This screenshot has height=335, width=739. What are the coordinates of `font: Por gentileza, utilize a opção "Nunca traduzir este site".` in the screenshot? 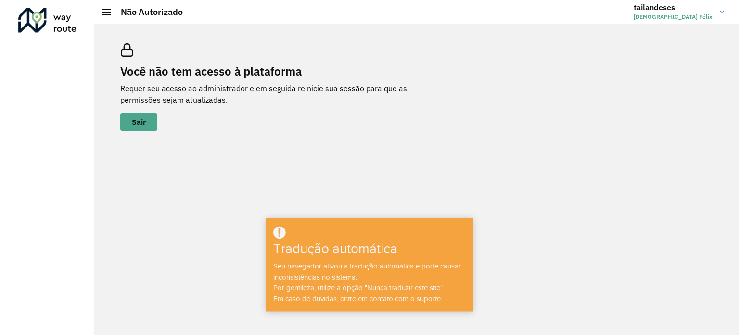 It's located at (359, 287).